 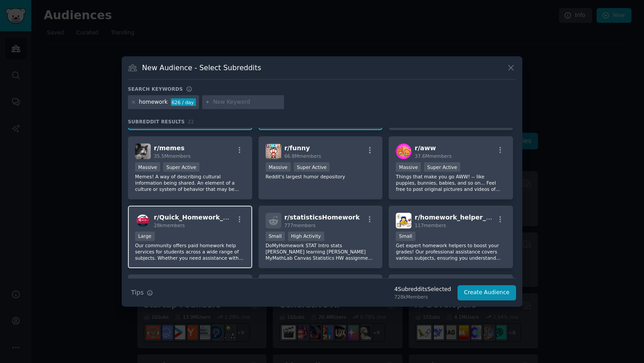 What do you see at coordinates (184, 102) in the screenshot?
I see `div: 626 / day` at bounding box center [184, 102].